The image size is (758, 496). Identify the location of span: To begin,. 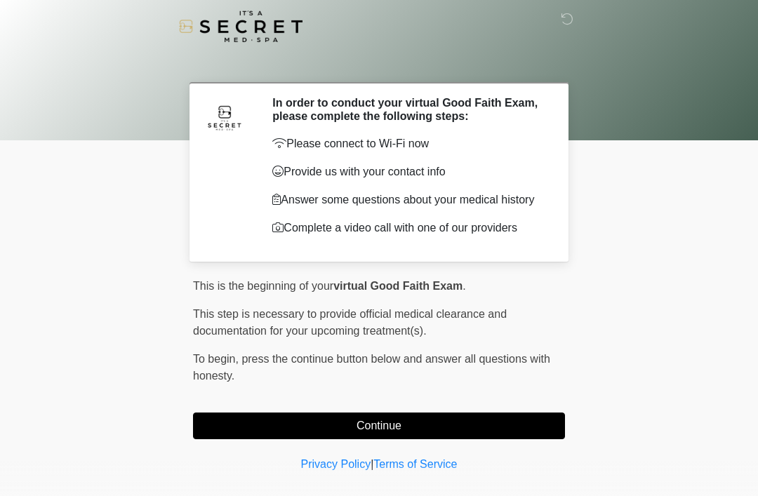
(217, 358).